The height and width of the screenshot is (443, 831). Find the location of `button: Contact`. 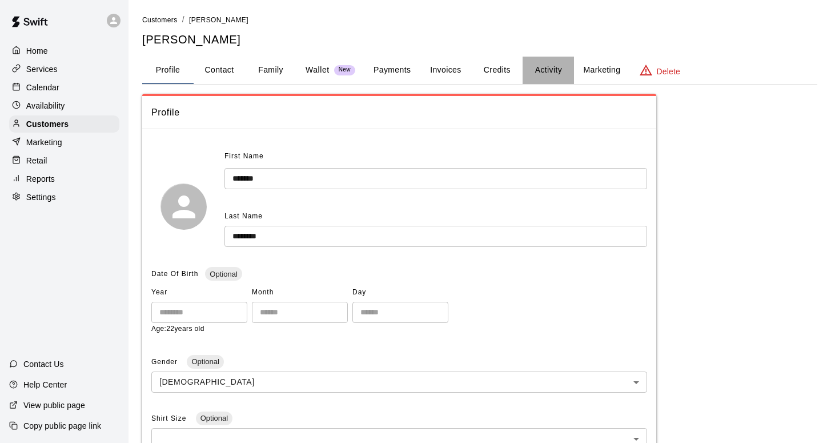

button: Contact is located at coordinates (219, 70).